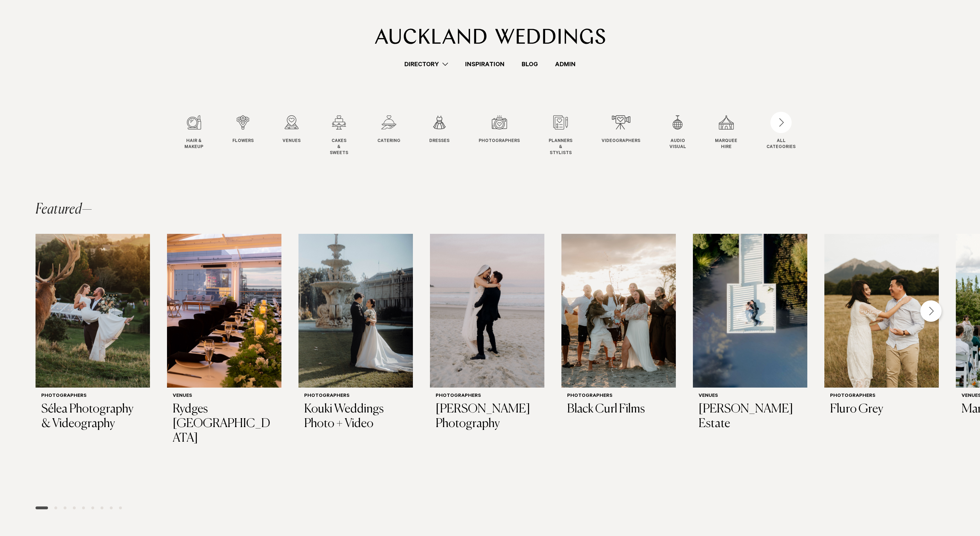 This screenshot has height=536, width=980. I want to click on a: Inspiration, so click(485, 64).